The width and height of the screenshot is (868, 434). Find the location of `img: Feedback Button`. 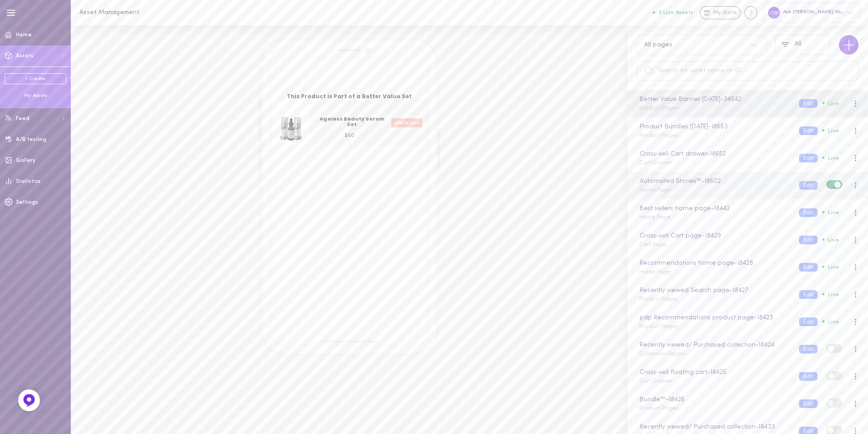

img: Feedback Button is located at coordinates (29, 400).